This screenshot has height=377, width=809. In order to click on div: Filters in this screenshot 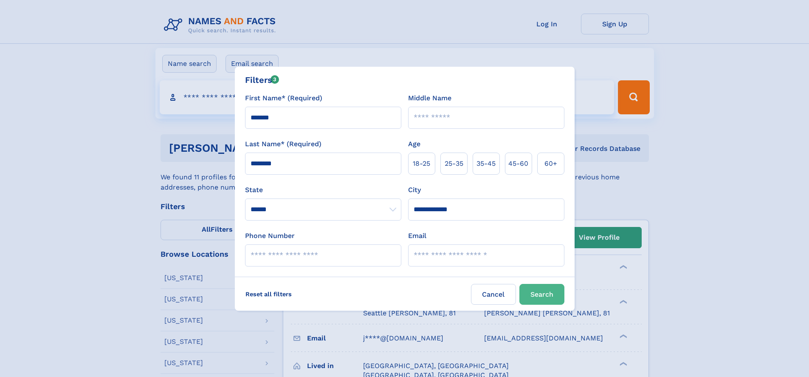, I will do `click(262, 80)`.